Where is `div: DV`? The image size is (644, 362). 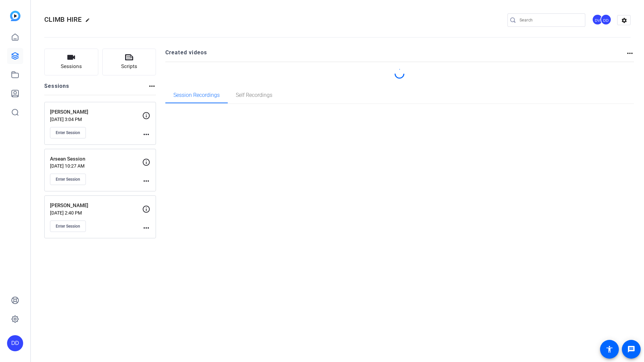 div: DV is located at coordinates (597, 20).